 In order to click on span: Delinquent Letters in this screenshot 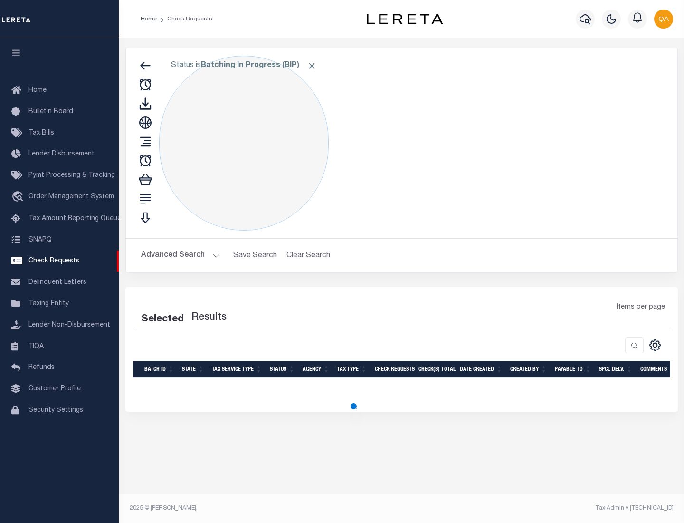, I will do `click(57, 282)`.